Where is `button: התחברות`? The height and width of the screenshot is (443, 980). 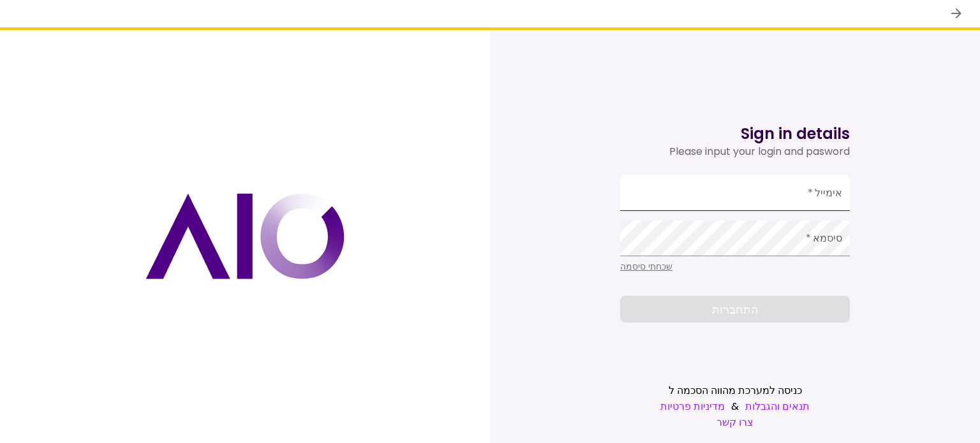 button: התחברות is located at coordinates (735, 309).